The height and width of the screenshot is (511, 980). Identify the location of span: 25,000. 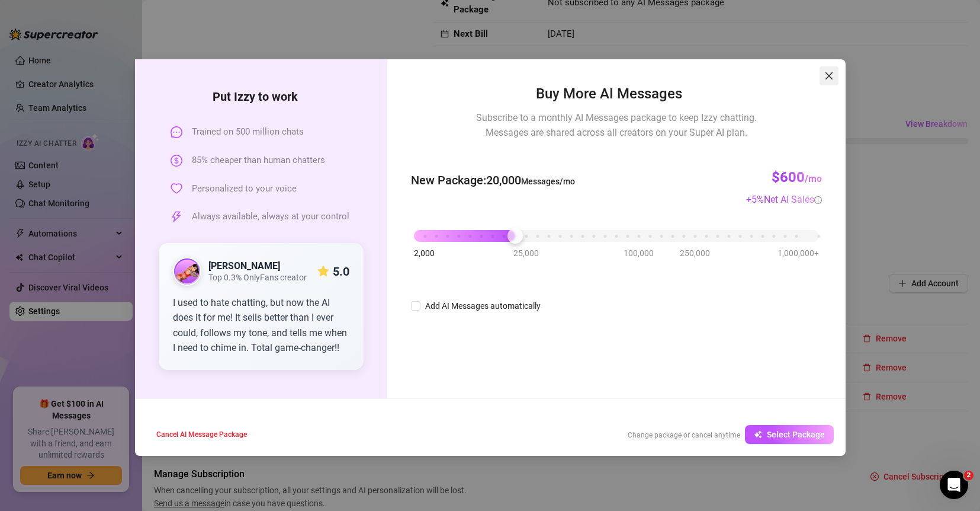
(526, 253).